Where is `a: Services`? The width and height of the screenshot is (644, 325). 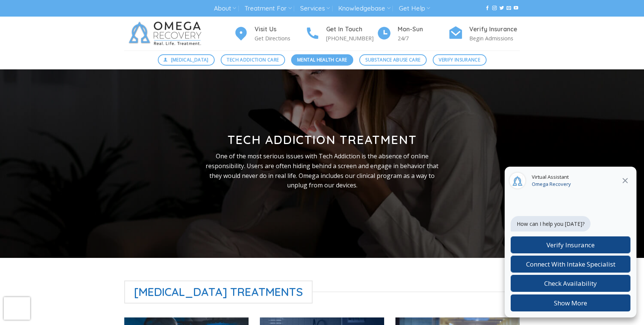 a: Services is located at coordinates (315, 8).